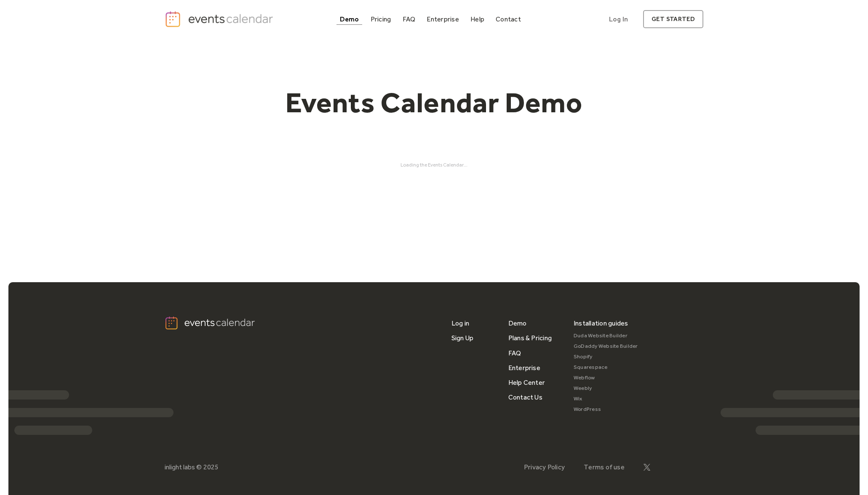 This screenshot has height=495, width=868. Describe the element at coordinates (477, 19) in the screenshot. I see `a: Help` at that location.